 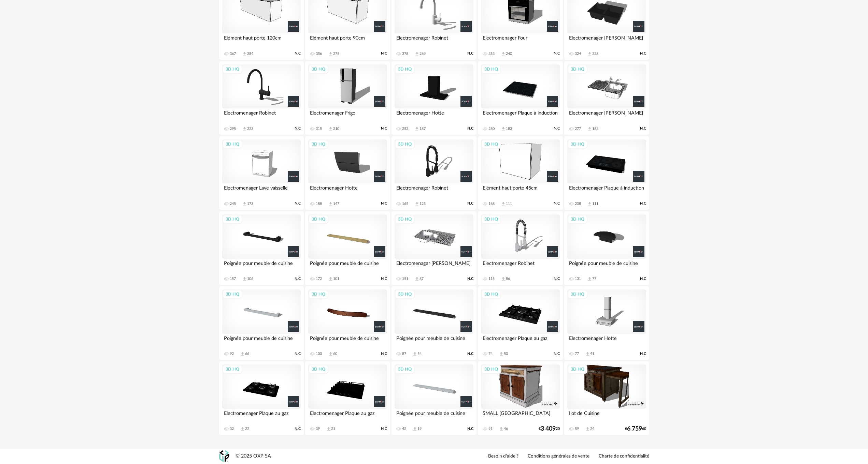 I want to click on div: 50, so click(x=506, y=353).